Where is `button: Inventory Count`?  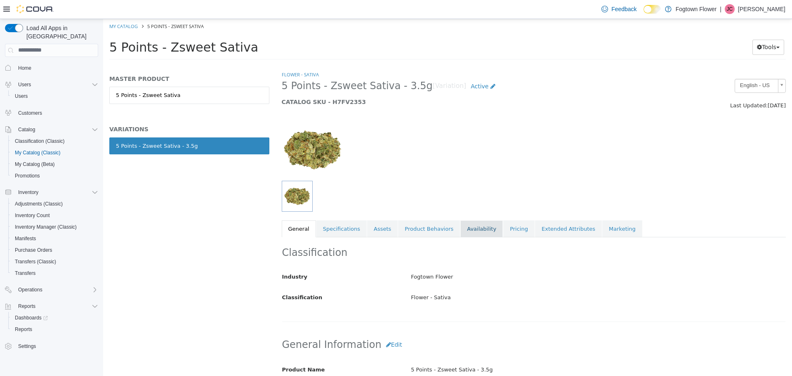
button: Inventory Count is located at coordinates (55, 215).